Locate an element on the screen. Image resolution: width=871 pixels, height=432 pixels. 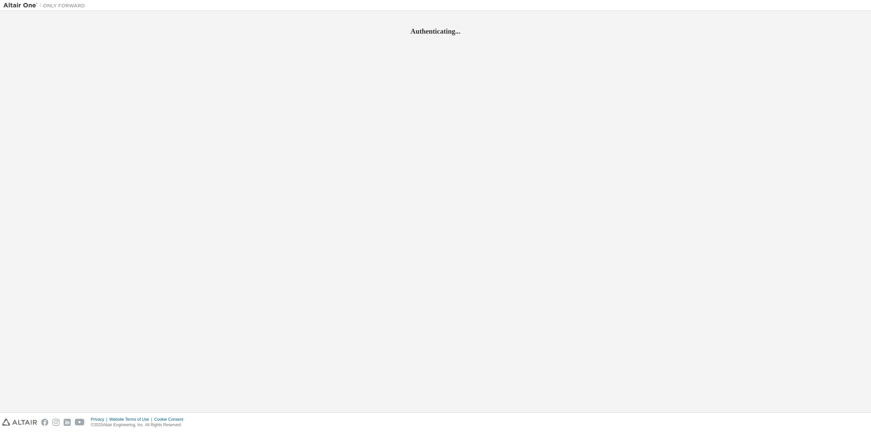
img: Altair One is located at coordinates (46, 5).